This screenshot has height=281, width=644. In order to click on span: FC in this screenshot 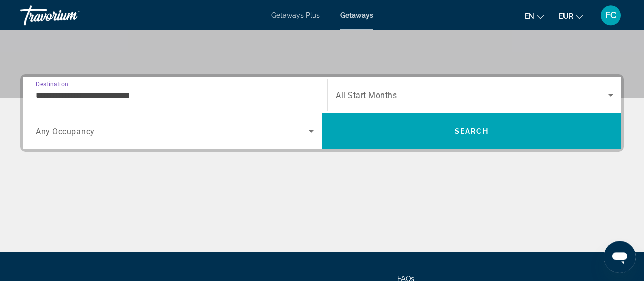, I will do `click(610, 15)`.